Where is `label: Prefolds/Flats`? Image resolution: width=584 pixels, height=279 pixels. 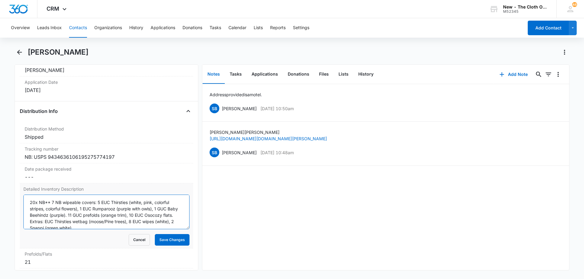
label: Prefolds/Flats is located at coordinates (106, 254).